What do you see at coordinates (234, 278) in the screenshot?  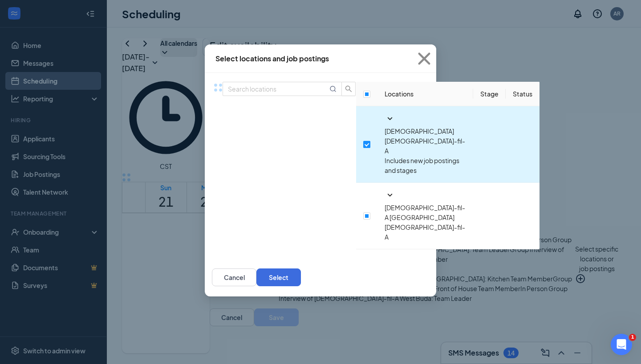 I see `button: Cancel` at bounding box center [234, 278].